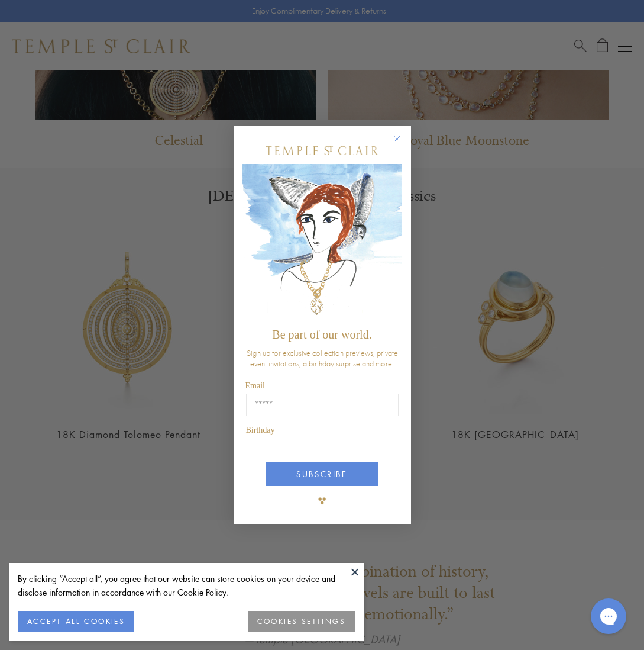 This screenshot has height=650, width=644. I want to click on input: Email, so click(322, 405).